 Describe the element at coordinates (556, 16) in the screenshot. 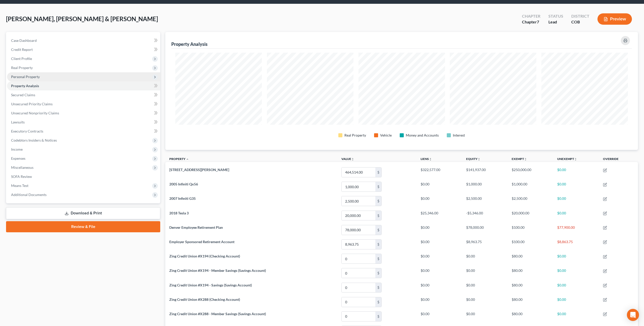

I see `div: Status` at that location.